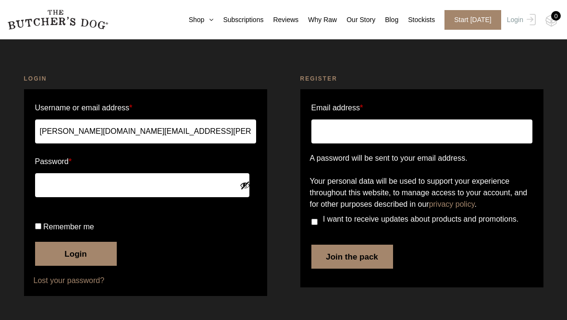  Describe the element at coordinates (146, 162) in the screenshot. I see `label: Password` at that location.